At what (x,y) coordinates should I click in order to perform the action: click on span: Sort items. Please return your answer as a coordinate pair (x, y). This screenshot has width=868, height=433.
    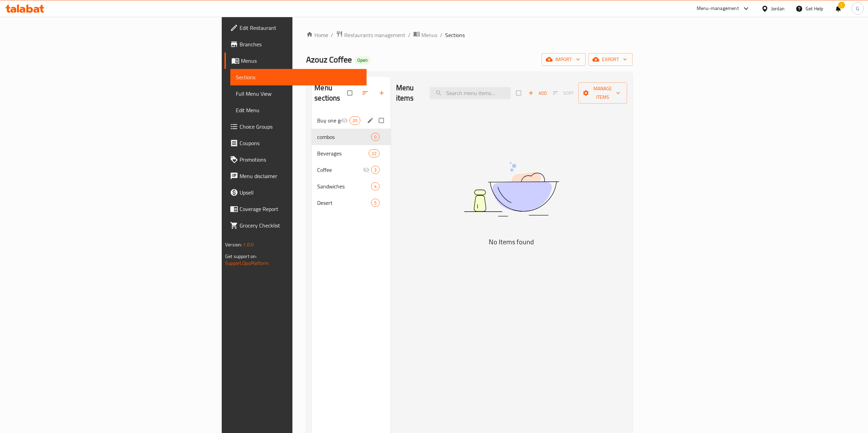
    Looking at the image, I should click on (563, 93).